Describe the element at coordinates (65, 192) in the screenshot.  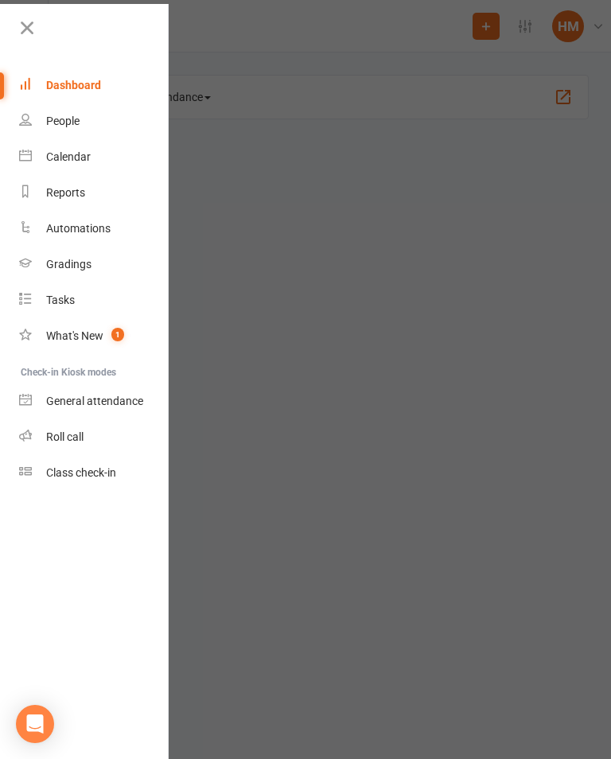
I see `div: Reports` at that location.